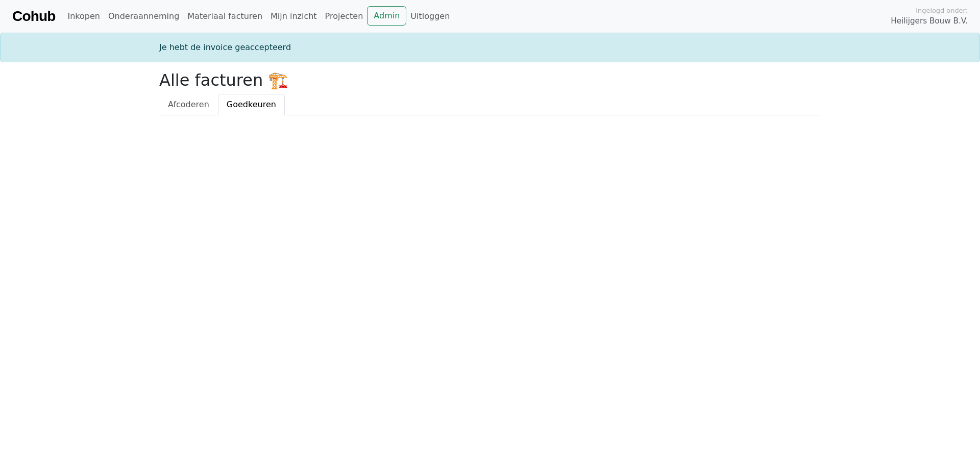 The width and height of the screenshot is (980, 465). What do you see at coordinates (251, 104) in the screenshot?
I see `span: Goedkeuren` at bounding box center [251, 104].